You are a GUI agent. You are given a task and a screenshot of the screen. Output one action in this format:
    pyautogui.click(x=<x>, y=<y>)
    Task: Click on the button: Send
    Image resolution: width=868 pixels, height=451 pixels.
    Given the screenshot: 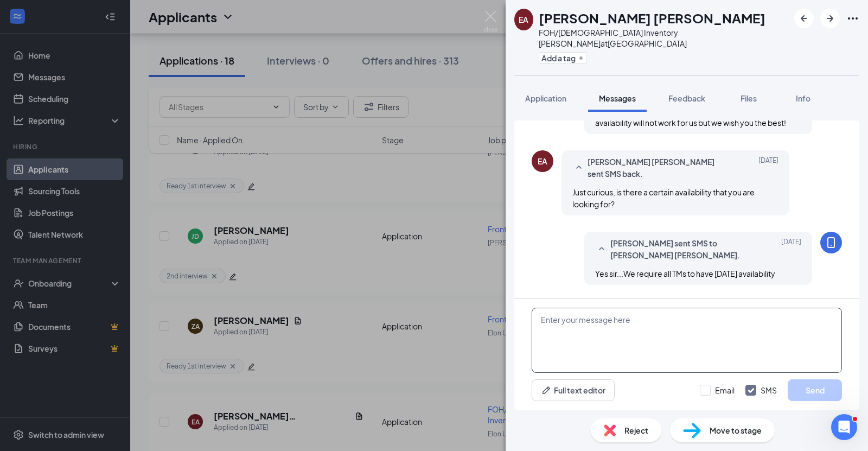 What is the action you would take?
    pyautogui.click(x=814, y=390)
    